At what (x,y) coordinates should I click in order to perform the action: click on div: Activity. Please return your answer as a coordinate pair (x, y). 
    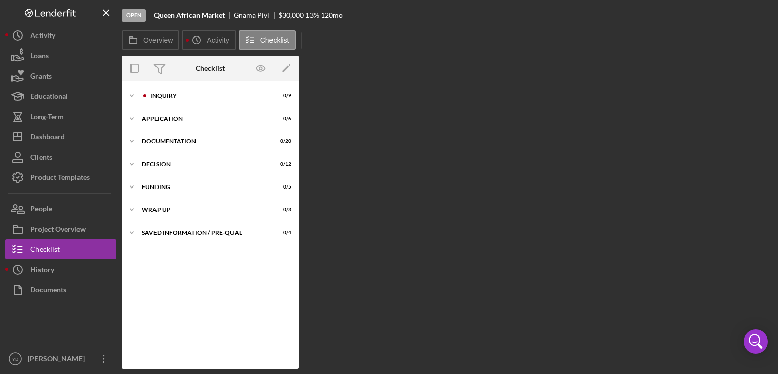
    Looking at the image, I should click on (43, 36).